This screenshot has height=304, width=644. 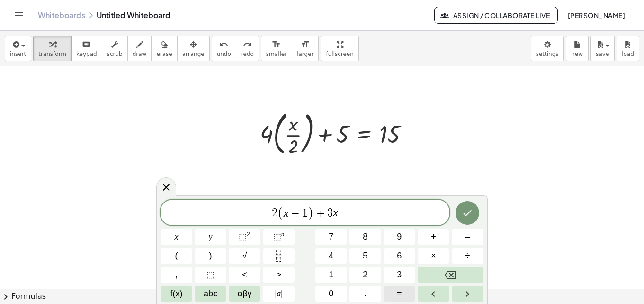 What do you see at coordinates (164, 54) in the screenshot?
I see `span: erase` at bounding box center [164, 54].